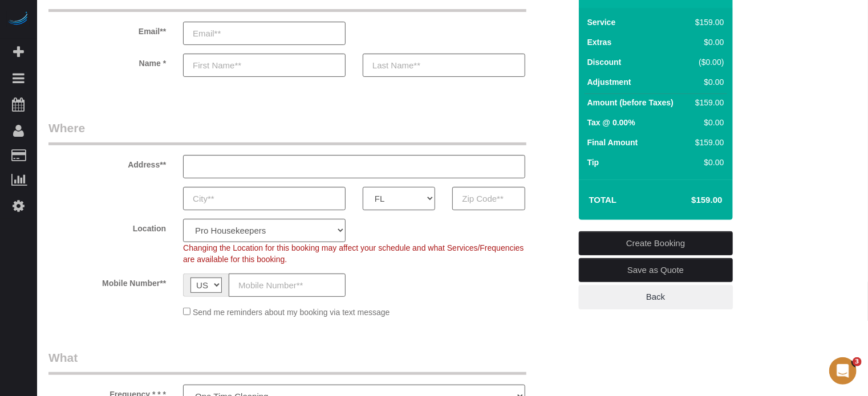  I want to click on span: Send me reminders about my booking via text message, so click(291, 312).